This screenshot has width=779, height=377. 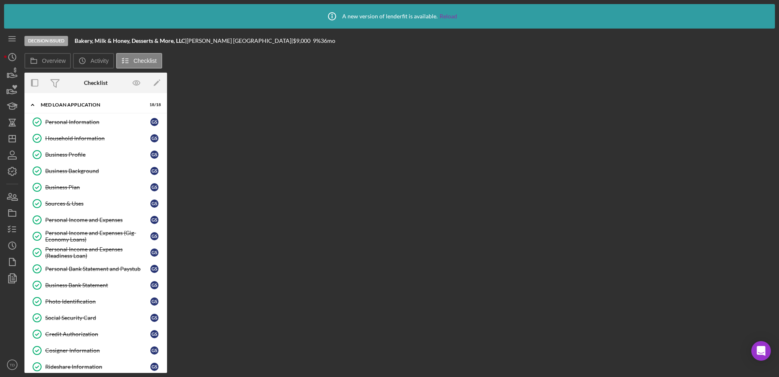 What do you see at coordinates (302, 40) in the screenshot?
I see `span: $9,000` at bounding box center [302, 40].